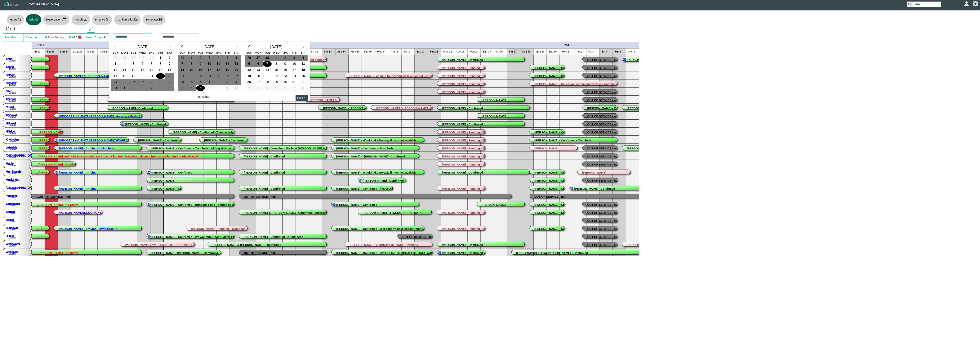  What do you see at coordinates (285, 70) in the screenshot?
I see `button: 16` at bounding box center [285, 70].